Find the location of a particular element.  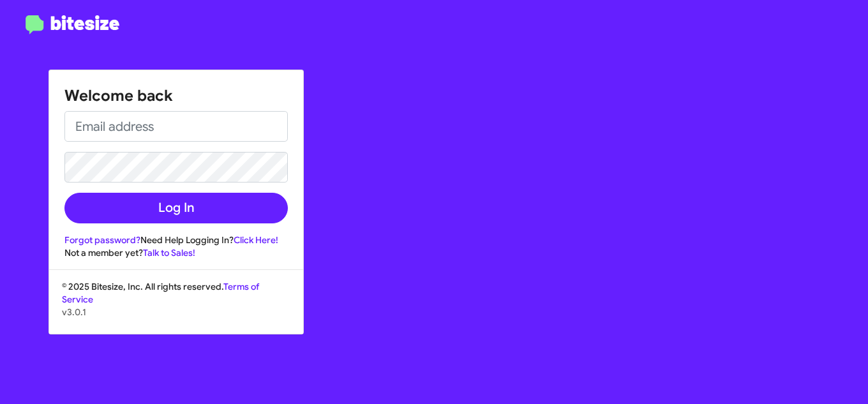

h1: Welcome back is located at coordinates (176, 96).